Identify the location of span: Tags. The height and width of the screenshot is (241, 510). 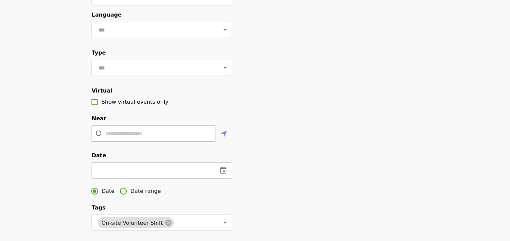
(99, 207).